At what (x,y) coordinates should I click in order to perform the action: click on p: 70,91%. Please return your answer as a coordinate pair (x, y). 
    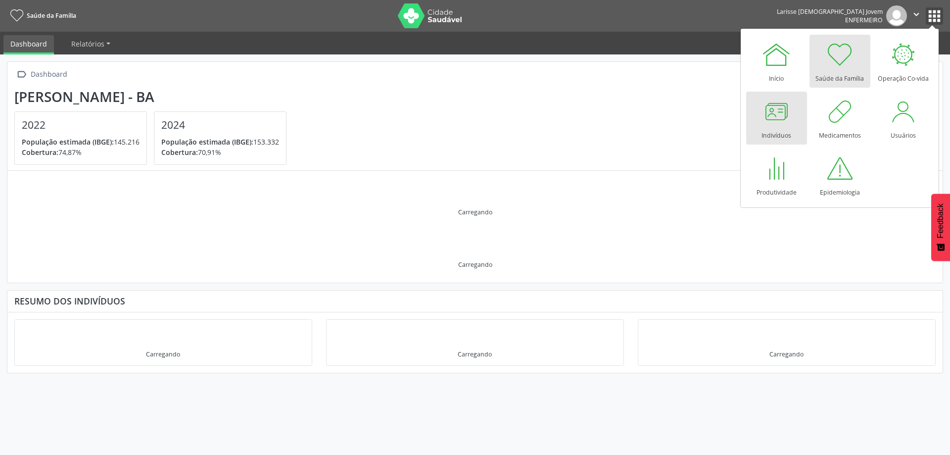
    Looking at the image, I should click on (220, 152).